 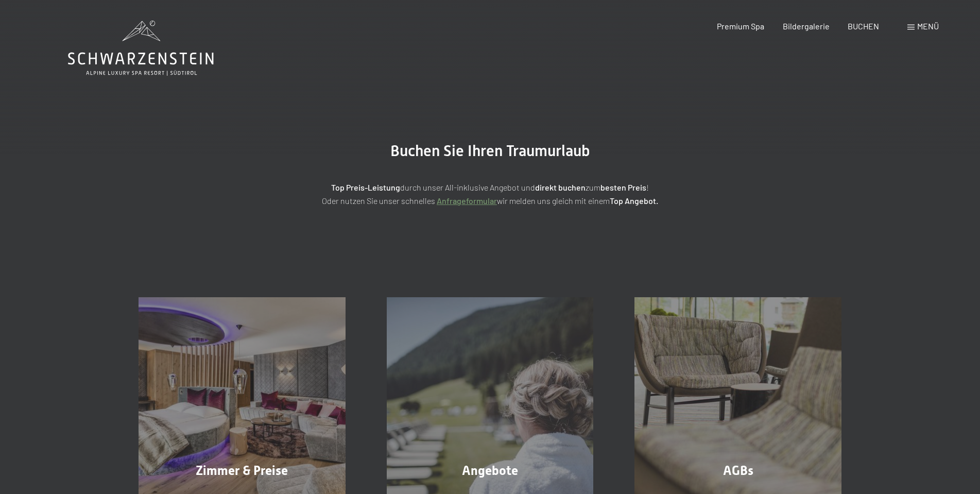 I want to click on a: Bildergalerie, so click(x=806, y=26).